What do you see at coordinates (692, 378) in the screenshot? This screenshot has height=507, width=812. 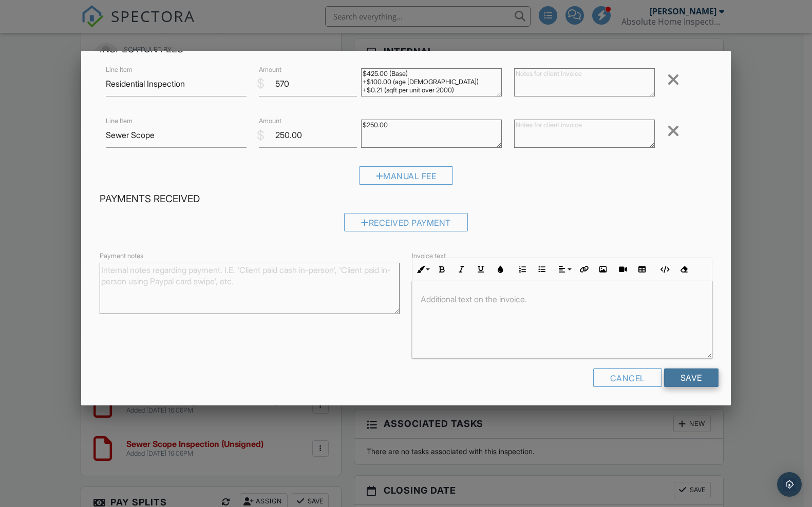 I see `input: Save` at bounding box center [692, 378].